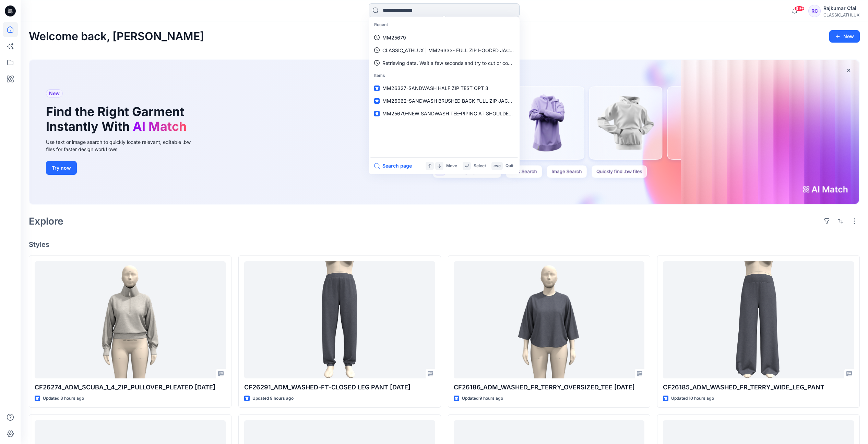  I want to click on a: MM26327-SANDWASH HALF ZIP TEST OPT 3, so click(444, 88).